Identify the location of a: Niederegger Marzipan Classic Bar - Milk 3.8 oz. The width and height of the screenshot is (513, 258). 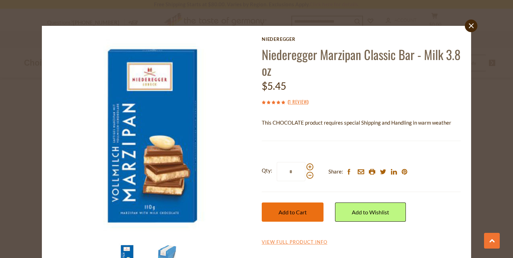
(361, 62).